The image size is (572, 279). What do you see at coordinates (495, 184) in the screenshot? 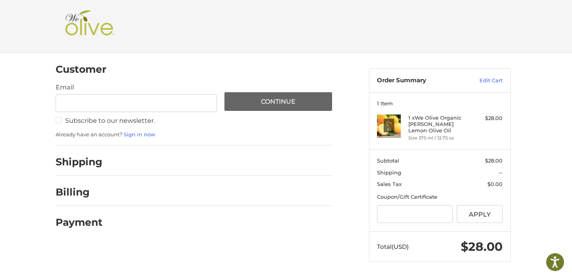
I see `span: $0.00` at bounding box center [495, 184].